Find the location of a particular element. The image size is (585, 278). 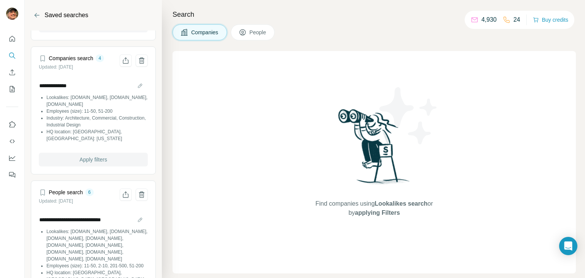

li: Employees (size): 11-50, 51-200 is located at coordinates (97, 111).